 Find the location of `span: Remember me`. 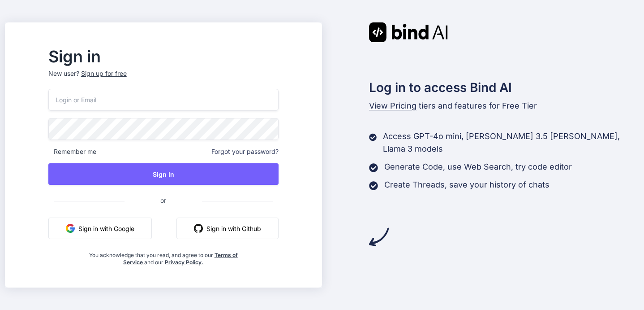

span: Remember me is located at coordinates (72, 152).